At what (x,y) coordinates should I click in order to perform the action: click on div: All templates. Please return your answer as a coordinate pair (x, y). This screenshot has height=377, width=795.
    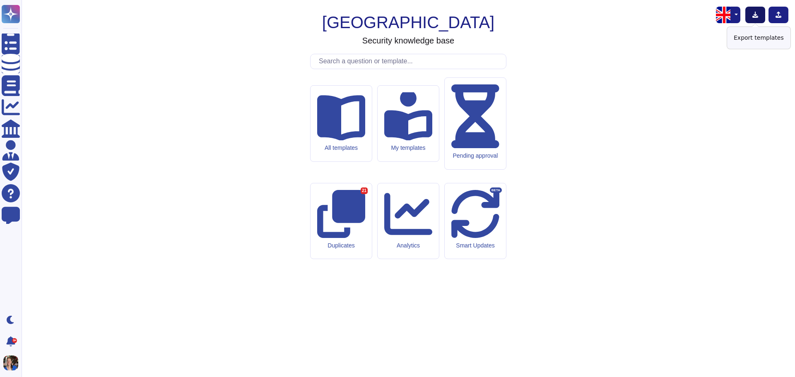
    Looking at the image, I should click on (341, 148).